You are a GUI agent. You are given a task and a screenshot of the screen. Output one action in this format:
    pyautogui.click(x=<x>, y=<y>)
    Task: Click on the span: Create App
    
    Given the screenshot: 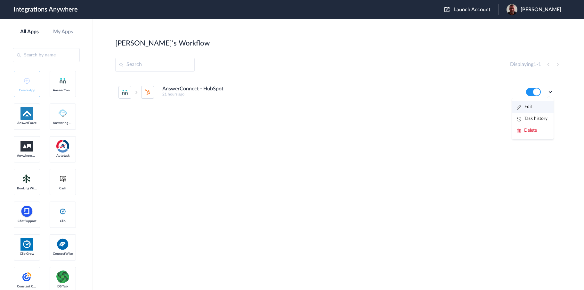 What is the action you would take?
    pyautogui.click(x=27, y=90)
    